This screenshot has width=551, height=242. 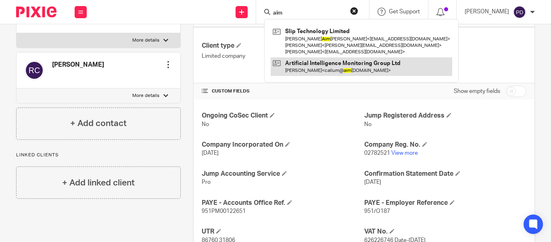 I want to click on span: 951/O187, so click(x=377, y=211).